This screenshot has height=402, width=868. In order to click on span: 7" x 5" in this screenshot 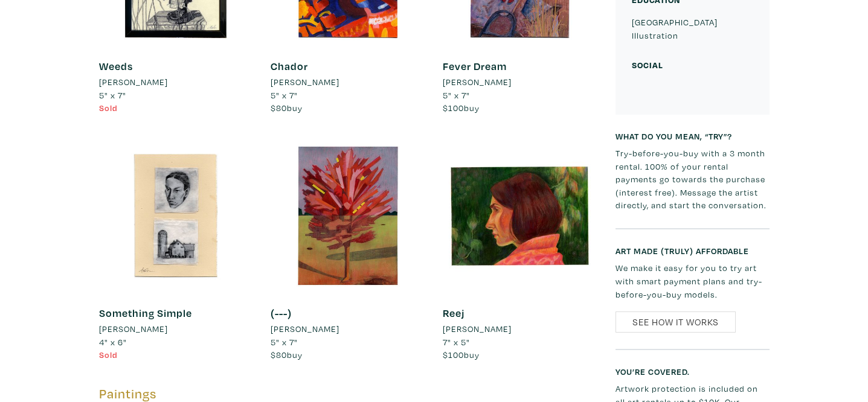, I will do `click(456, 342)`.